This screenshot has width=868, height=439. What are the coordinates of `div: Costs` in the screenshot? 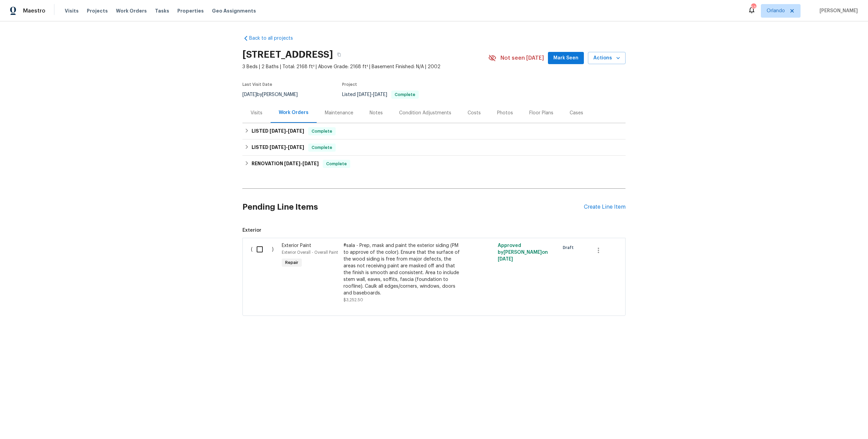 It's located at (474, 113).